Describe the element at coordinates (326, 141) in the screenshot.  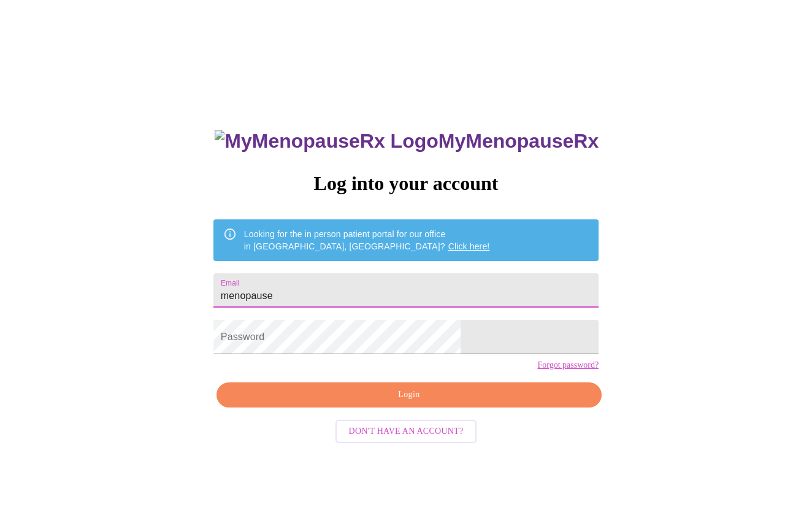
I see `img: MyMenopauseRx Logo` at that location.